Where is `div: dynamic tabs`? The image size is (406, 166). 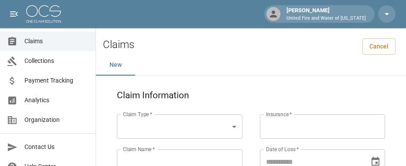 div: dynamic tabs is located at coordinates (251, 65).